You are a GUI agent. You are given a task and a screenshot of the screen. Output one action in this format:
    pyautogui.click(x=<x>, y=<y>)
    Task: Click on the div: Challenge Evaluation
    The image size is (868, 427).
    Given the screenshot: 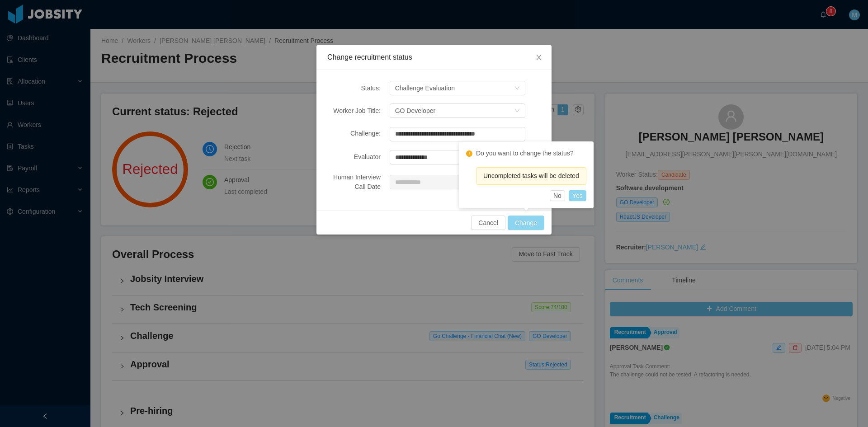 What is the action you would take?
    pyautogui.click(x=425, y=88)
    